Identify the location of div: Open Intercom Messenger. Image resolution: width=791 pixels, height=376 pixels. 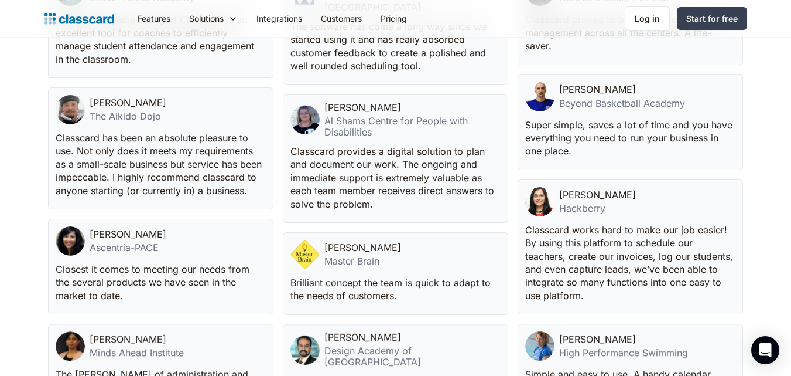
(766, 350).